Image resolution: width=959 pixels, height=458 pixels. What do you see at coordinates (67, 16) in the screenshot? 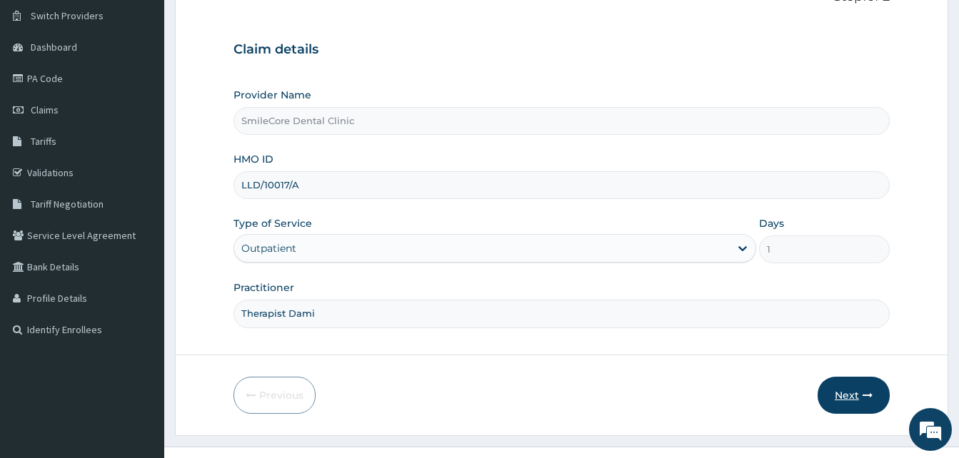
I see `span: Switch Providers` at bounding box center [67, 16].